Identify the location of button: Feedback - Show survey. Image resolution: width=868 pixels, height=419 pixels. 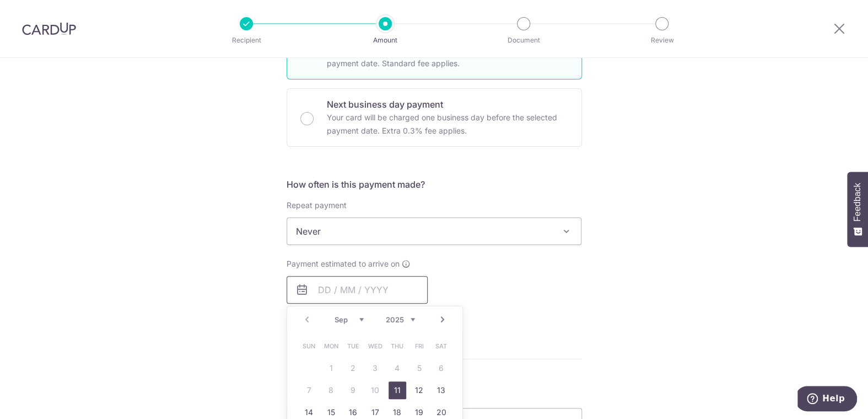
(857, 209).